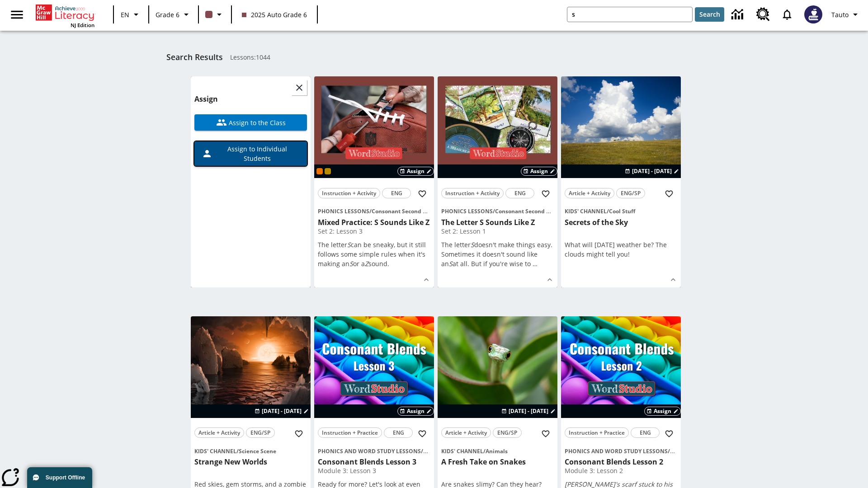 This screenshot has width=868, height=488. What do you see at coordinates (846, 15) in the screenshot?
I see `button: Profile/Settings` at bounding box center [846, 15].